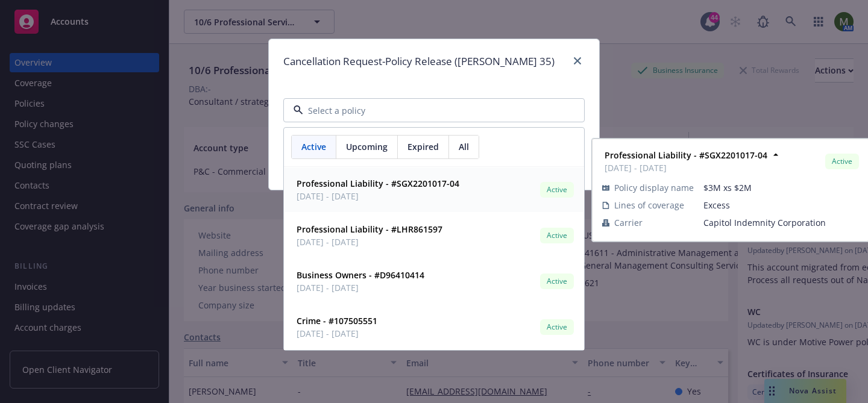 The image size is (868, 403). I want to click on span: Excess, so click(781, 205).